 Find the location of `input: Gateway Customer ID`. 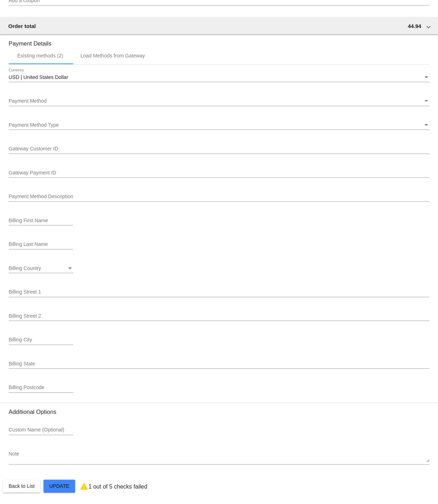

input: Gateway Customer ID is located at coordinates (219, 149).